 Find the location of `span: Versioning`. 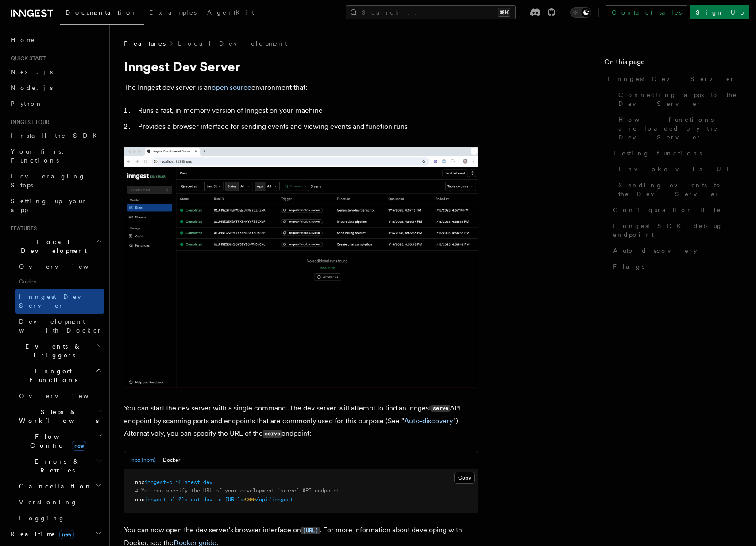

span: Versioning is located at coordinates (48, 502).